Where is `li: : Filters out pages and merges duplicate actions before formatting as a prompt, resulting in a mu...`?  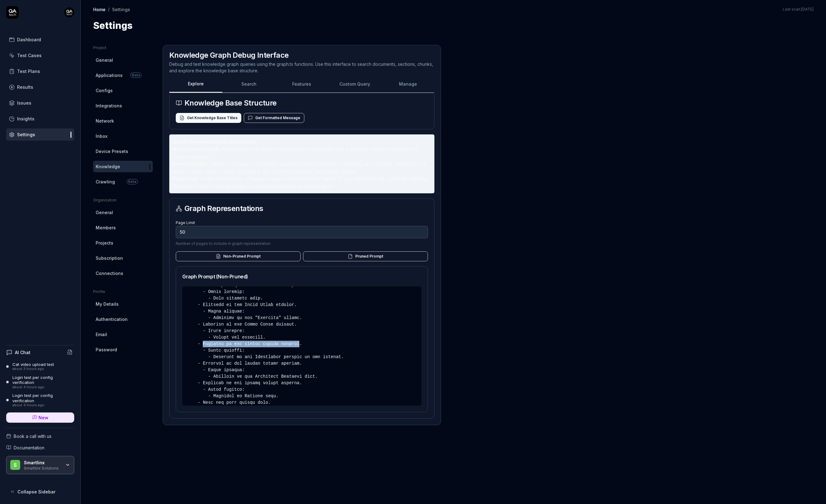 li: : Filters out pages and merges duplicate actions before formatting as a prompt, resulting in a mu... is located at coordinates (301, 168).